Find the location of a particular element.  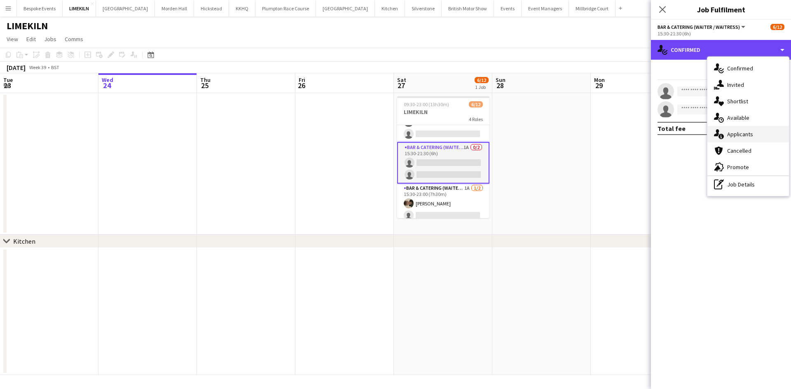

button: LIMEKILN is located at coordinates (79, 8).